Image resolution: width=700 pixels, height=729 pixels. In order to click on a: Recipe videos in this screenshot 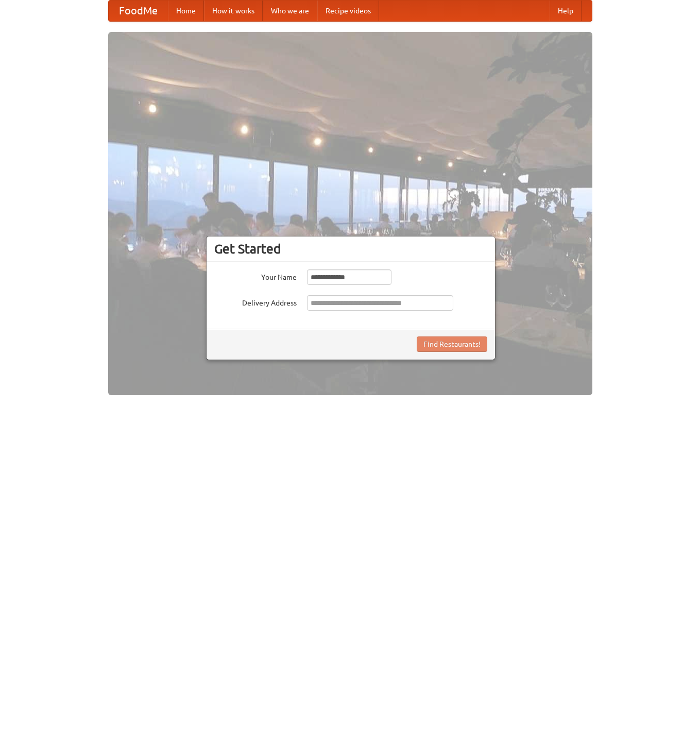, I will do `click(348, 10)`.